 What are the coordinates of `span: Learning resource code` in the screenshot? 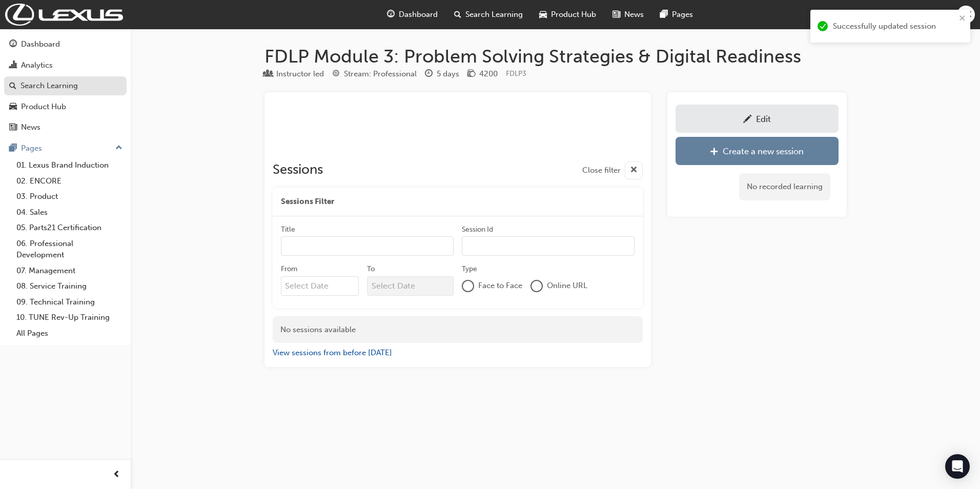 It's located at (516, 73).